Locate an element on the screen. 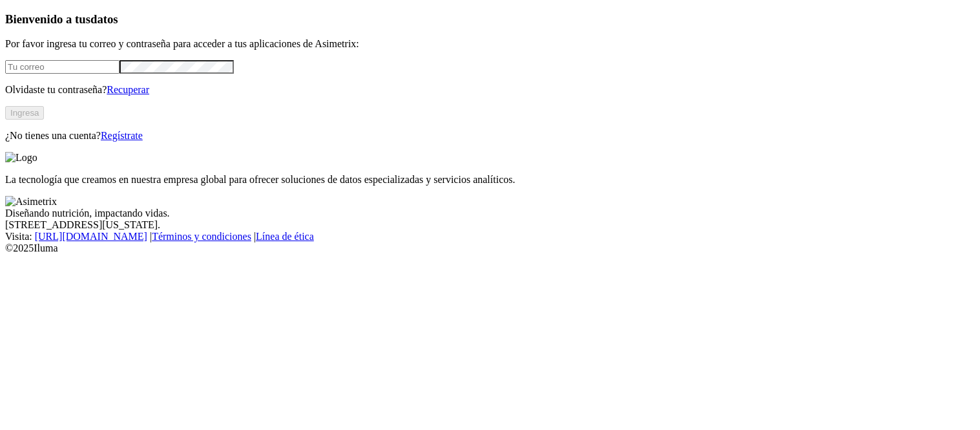 The height and width of the screenshot is (430, 980). img: Asimetrix is located at coordinates (31, 202).